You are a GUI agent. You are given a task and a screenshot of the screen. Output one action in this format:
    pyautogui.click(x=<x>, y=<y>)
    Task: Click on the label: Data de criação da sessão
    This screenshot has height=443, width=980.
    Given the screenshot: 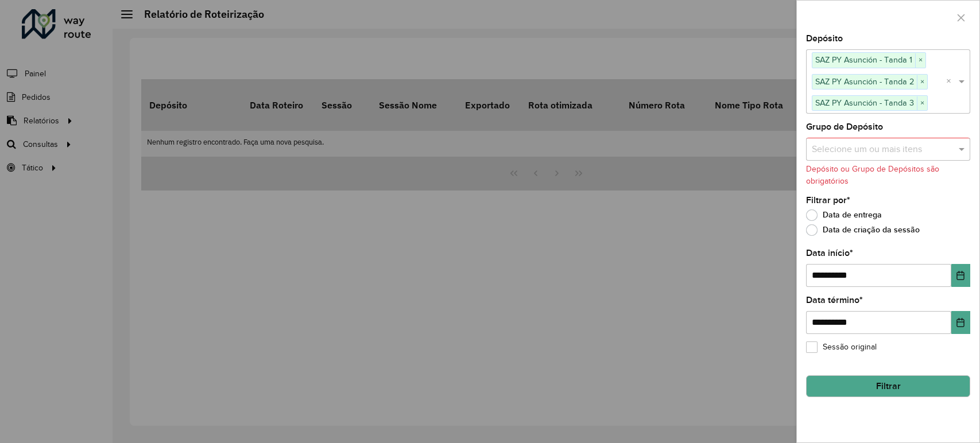 What is the action you would take?
    pyautogui.click(x=863, y=230)
    